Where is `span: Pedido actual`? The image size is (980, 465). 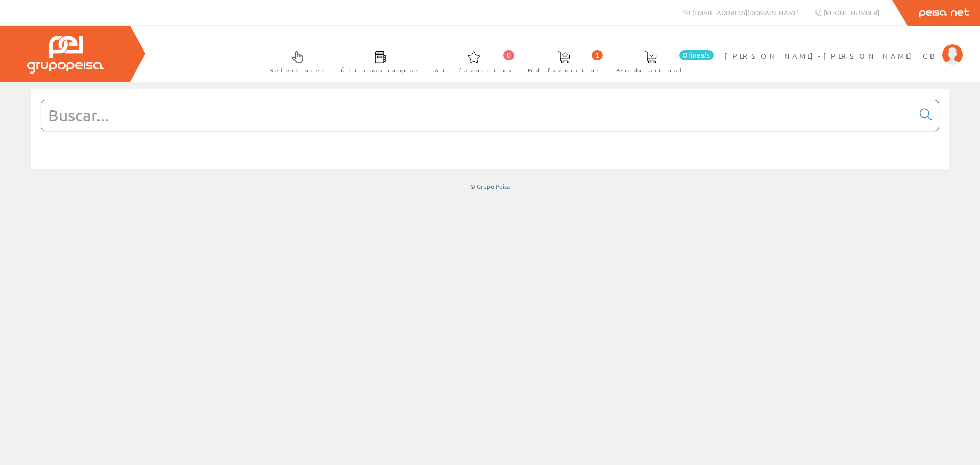
span: Pedido actual is located at coordinates (650, 71).